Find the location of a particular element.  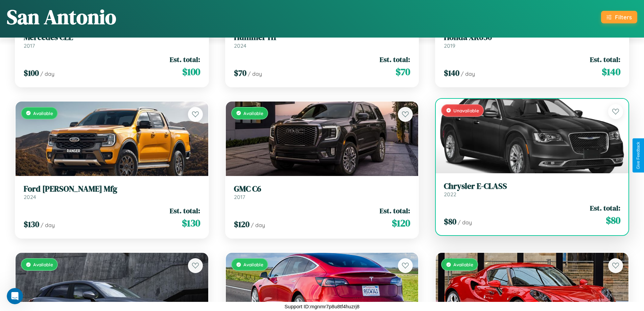

div: Filters is located at coordinates (623, 17).